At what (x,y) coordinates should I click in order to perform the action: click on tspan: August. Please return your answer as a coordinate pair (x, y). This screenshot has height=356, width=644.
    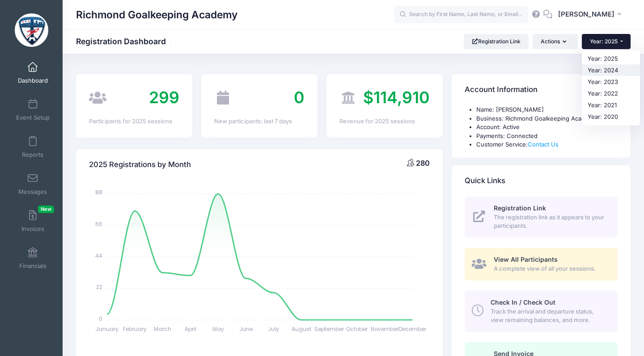
    Looking at the image, I should click on (302, 329).